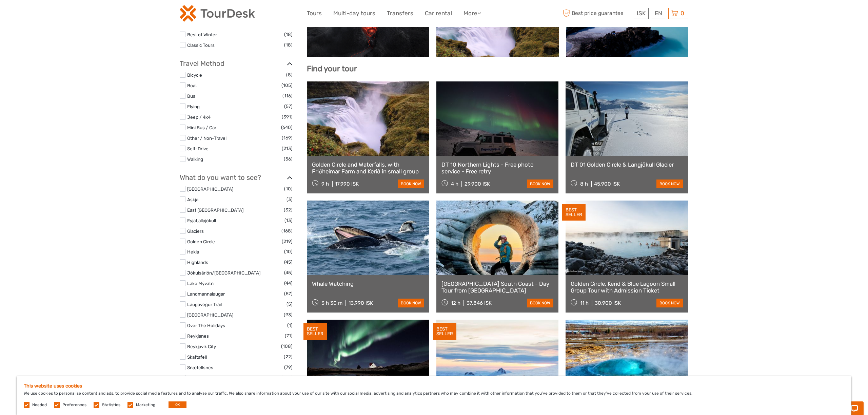 This screenshot has width=868, height=415. Describe the element at coordinates (195, 75) in the screenshot. I see `a: Bicycle` at that location.